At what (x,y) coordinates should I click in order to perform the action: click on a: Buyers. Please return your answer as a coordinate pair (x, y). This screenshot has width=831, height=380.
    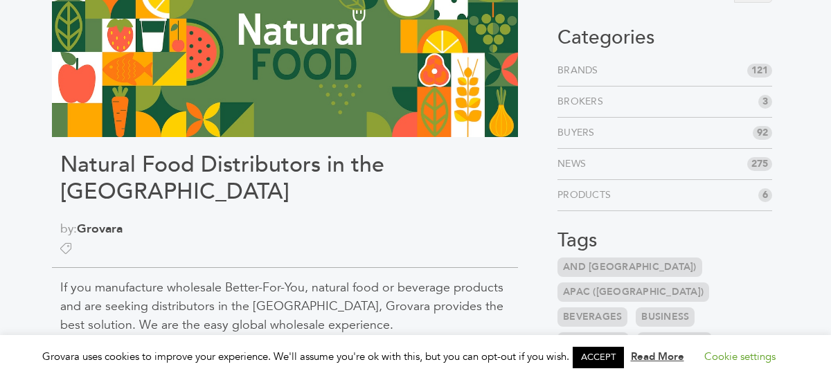
    Looking at the image, I should click on (579, 133).